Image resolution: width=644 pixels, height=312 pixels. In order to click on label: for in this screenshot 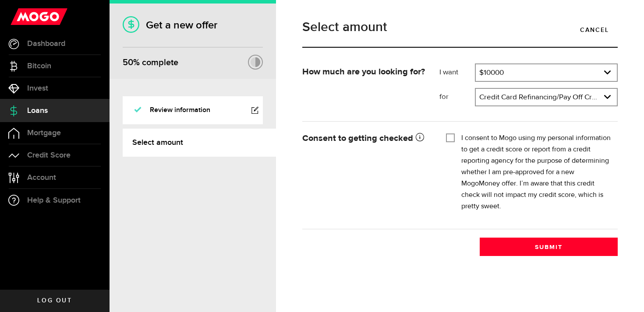, I will do `click(457, 97)`.